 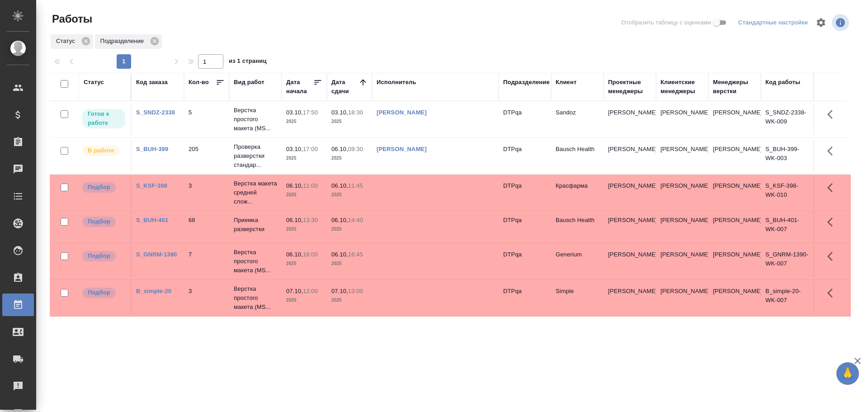 I want to click on div: Код работы, so click(x=783, y=82).